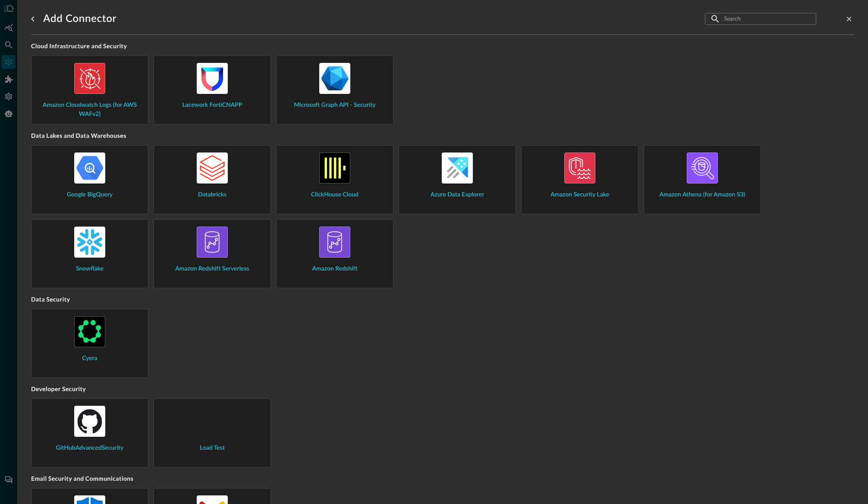 Image resolution: width=868 pixels, height=504 pixels. Describe the element at coordinates (212, 448) in the screenshot. I see `span: Load Test` at that location.